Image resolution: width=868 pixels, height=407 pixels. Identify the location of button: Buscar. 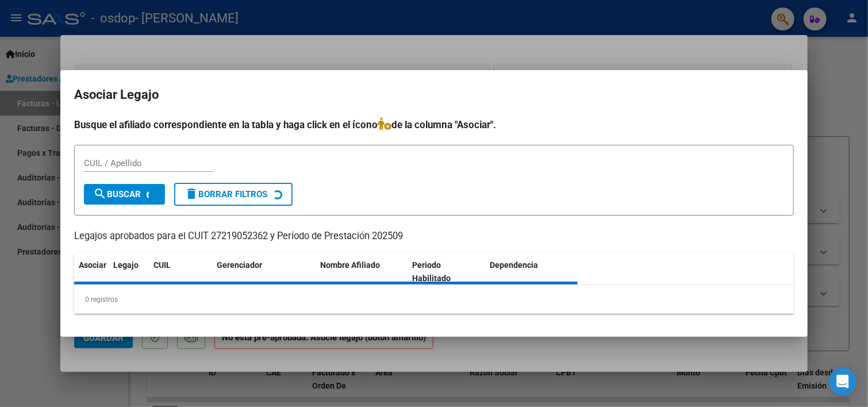
(124, 195).